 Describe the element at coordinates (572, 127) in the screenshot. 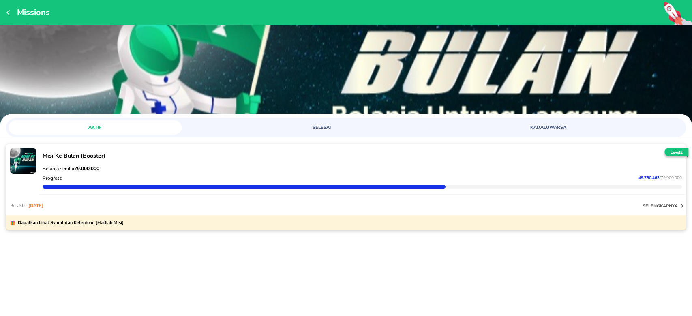

I see `a: KADALUWARSA` at that location.